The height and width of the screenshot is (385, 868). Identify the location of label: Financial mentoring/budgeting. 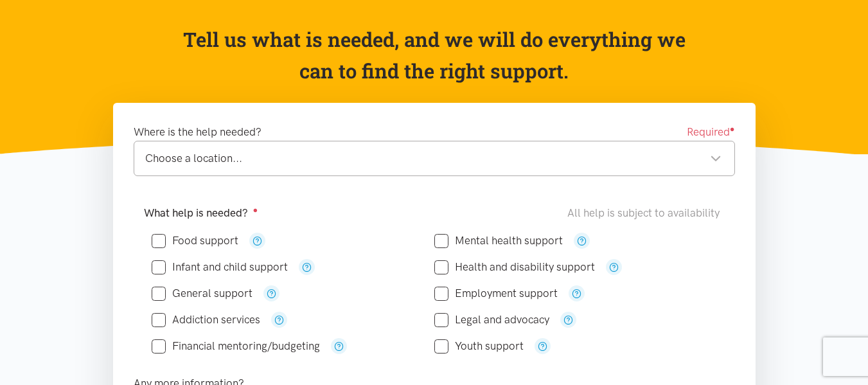
(236, 346).